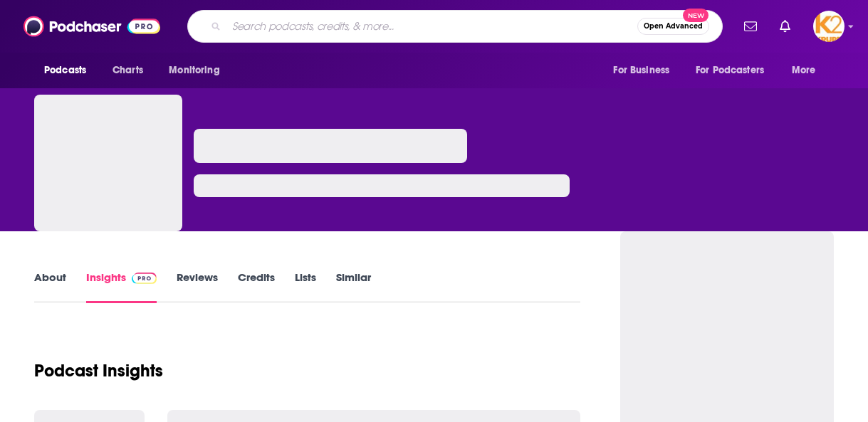  Describe the element at coordinates (828, 26) in the screenshot. I see `button: Show profile menu` at that location.